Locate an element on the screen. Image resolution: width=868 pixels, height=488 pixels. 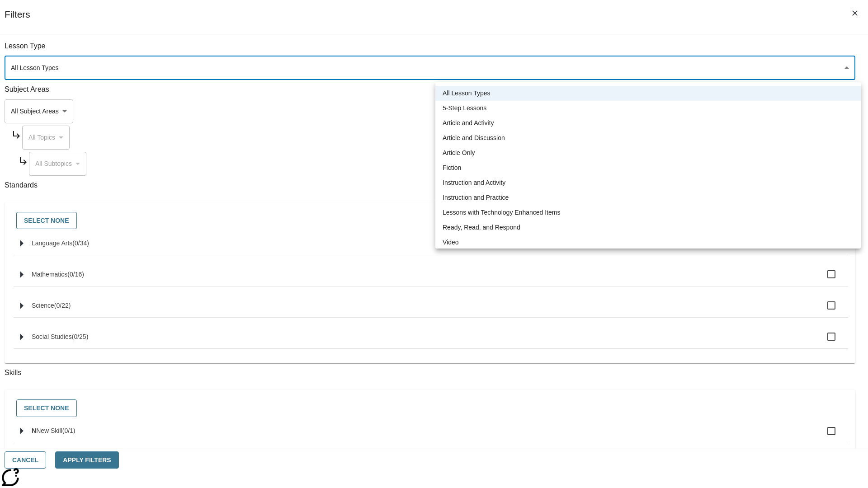
li: Ready, Read, and Respond is located at coordinates (648, 227).